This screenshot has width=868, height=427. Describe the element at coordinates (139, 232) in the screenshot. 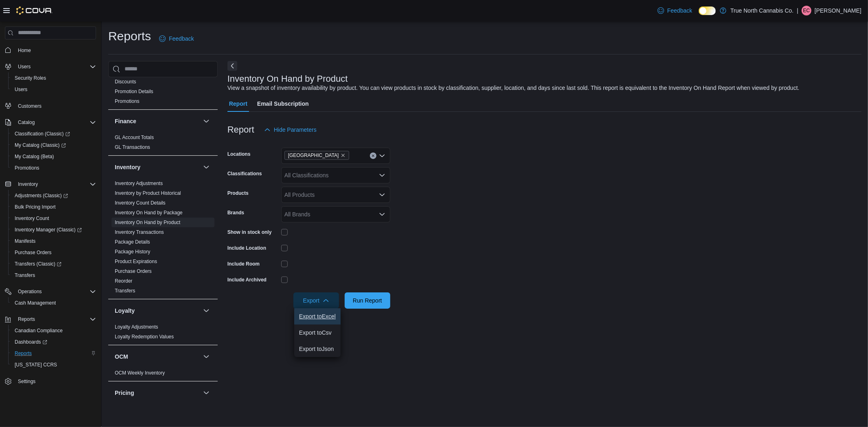

I see `span: Inventory Transactions` at that location.